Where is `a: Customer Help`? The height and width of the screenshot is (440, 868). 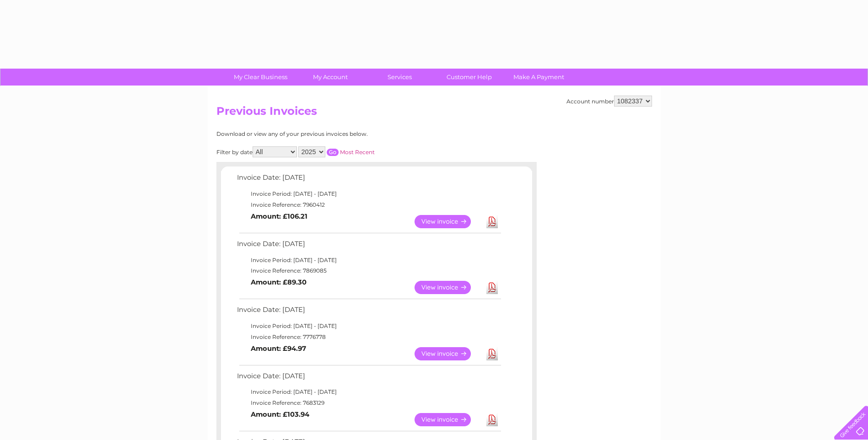 a: Customer Help is located at coordinates (469, 77).